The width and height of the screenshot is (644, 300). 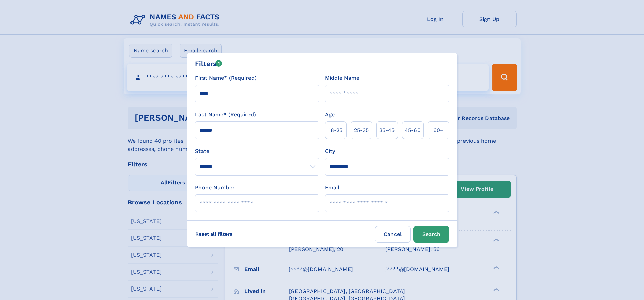 I want to click on span: 60+, so click(x=439, y=130).